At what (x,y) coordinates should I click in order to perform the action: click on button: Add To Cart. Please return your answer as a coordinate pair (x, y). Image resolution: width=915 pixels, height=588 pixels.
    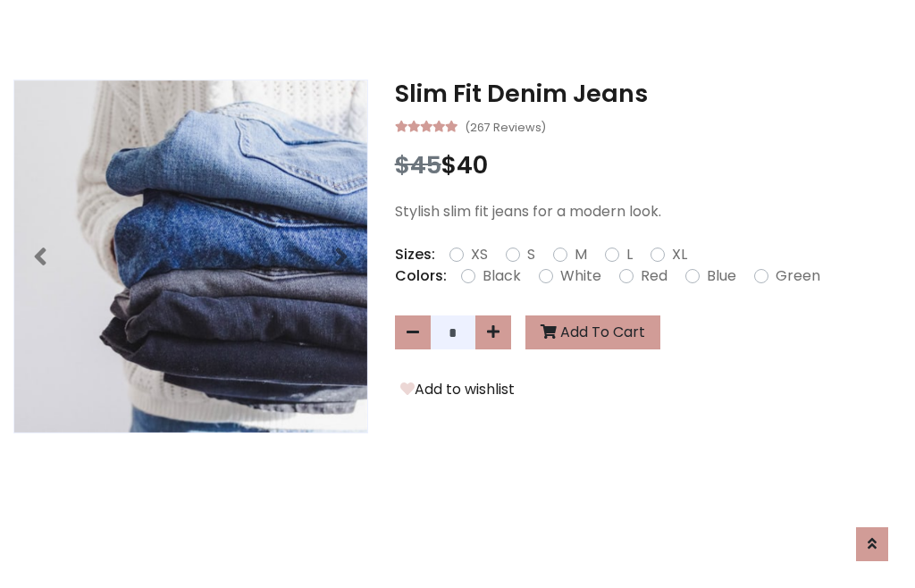
    Looking at the image, I should click on (593, 332).